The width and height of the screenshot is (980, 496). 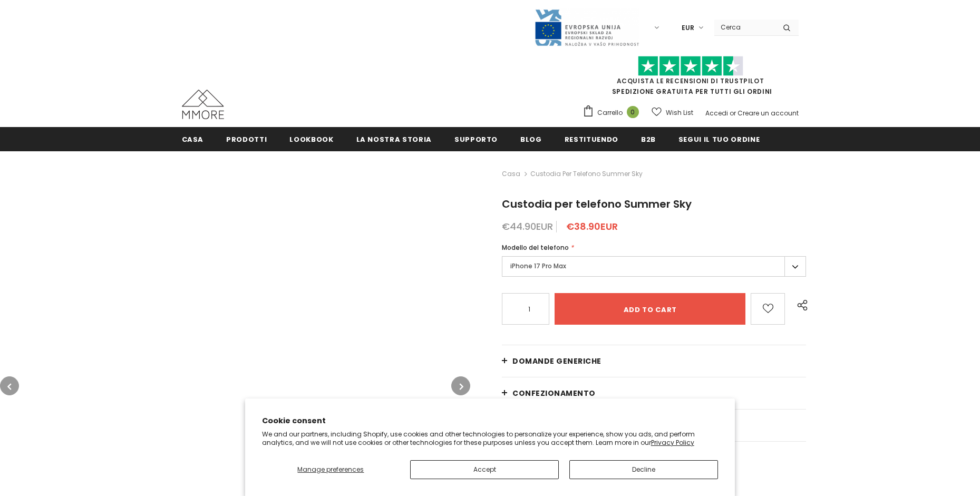 I want to click on span: B2B, so click(x=648, y=139).